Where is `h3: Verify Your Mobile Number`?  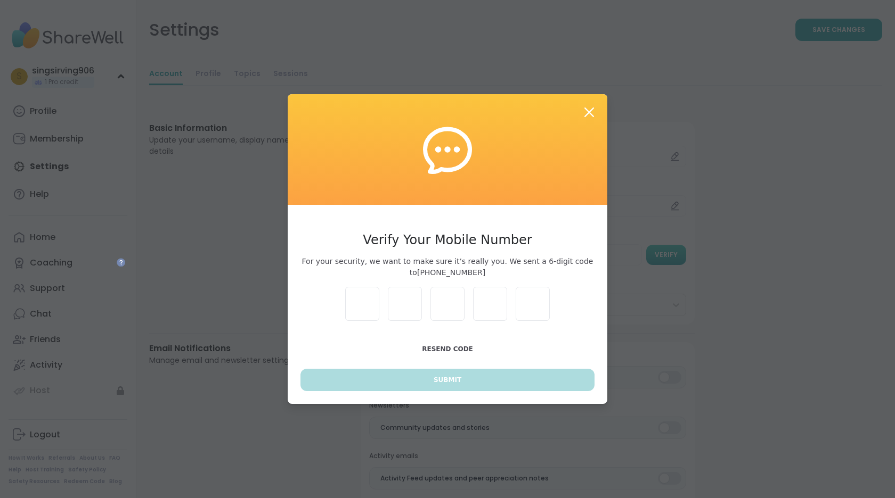
h3: Verify Your Mobile Number is located at coordinates (447, 240).